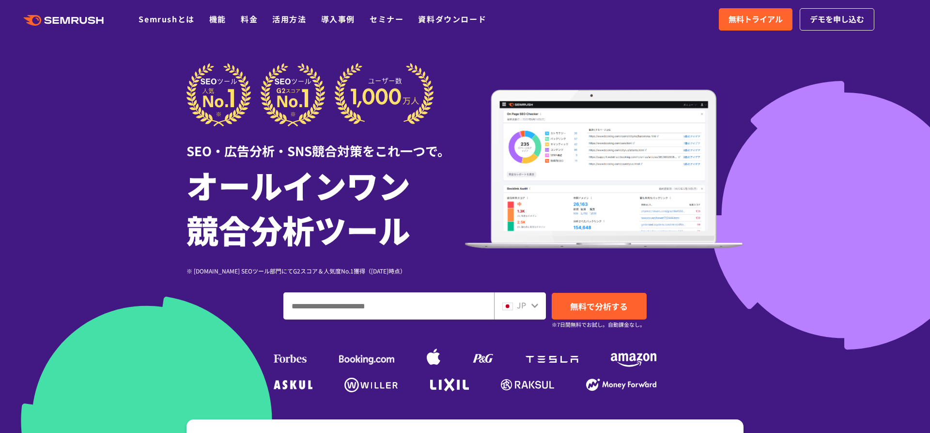 This screenshot has height=433, width=930. Describe the element at coordinates (389, 306) in the screenshot. I see `input: ドメイン、キーワードまたはURLを入力してください` at that location.